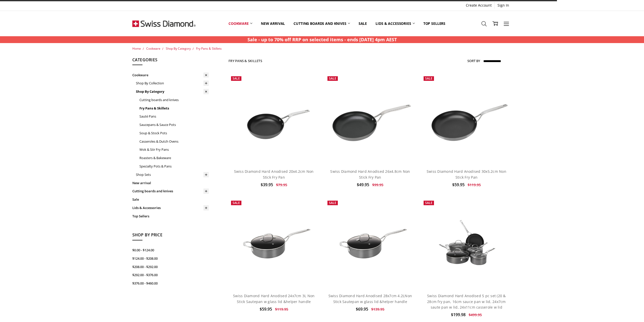 This screenshot has width=644, height=322. Describe the element at coordinates (171, 283) in the screenshot. I see `a: $376.00 - $460.00` at that location.